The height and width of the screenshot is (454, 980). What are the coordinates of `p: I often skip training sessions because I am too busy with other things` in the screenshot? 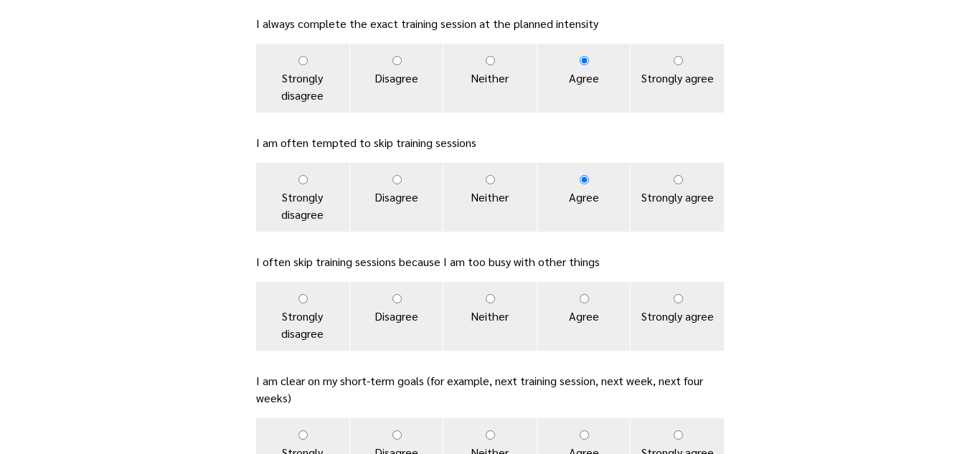 It's located at (490, 262).